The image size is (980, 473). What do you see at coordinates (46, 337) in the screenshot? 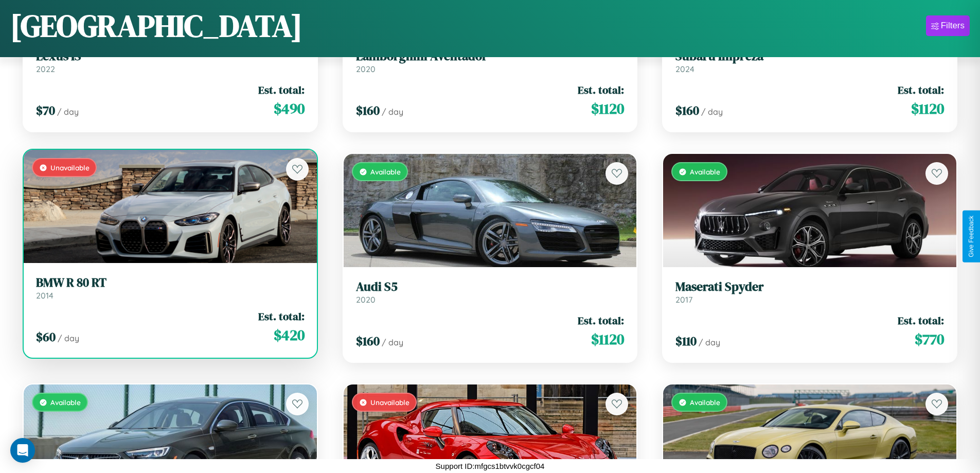
I see `span: $ 60` at bounding box center [46, 337].